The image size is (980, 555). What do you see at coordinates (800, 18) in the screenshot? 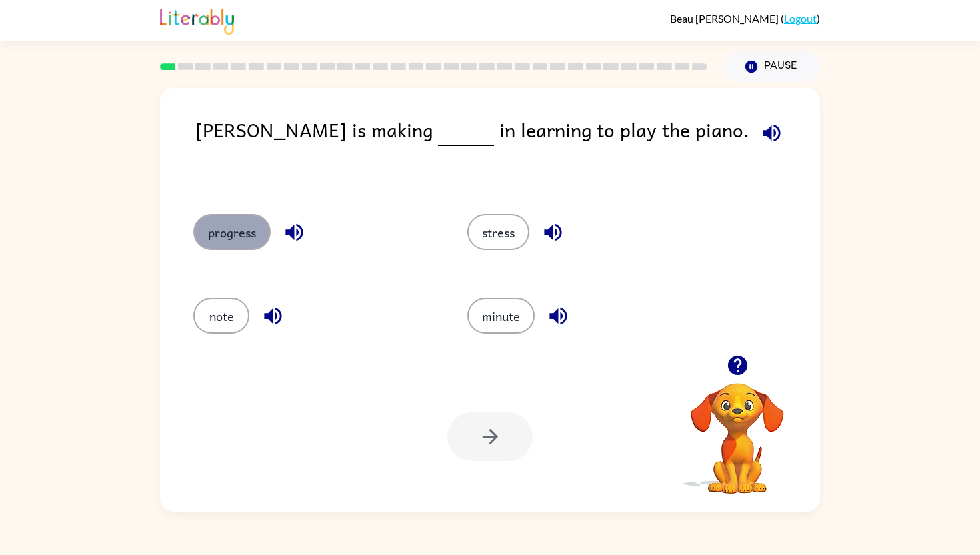
I see `a: Logout` at bounding box center [800, 18].